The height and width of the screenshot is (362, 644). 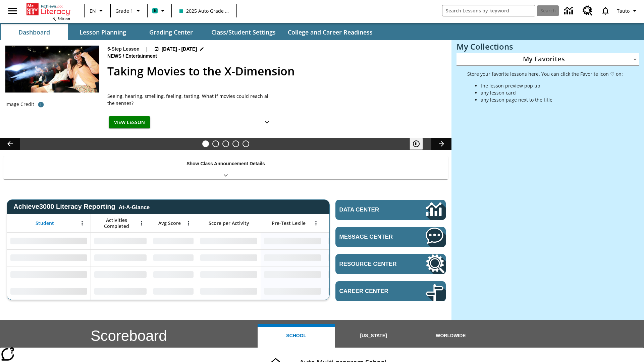 What do you see at coordinates (204, 11) in the screenshot?
I see `span: 2025 Auto Grade 1 A` at bounding box center [204, 11].